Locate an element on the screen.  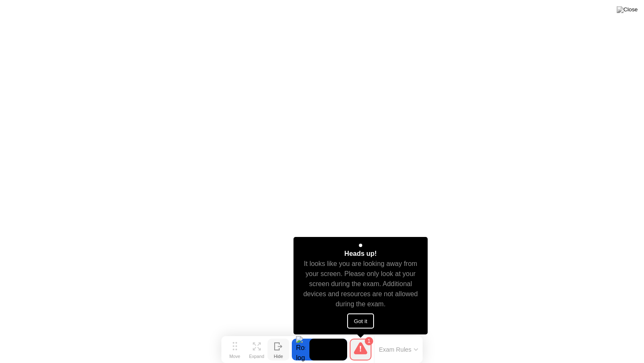
div: Move is located at coordinates (235, 356).